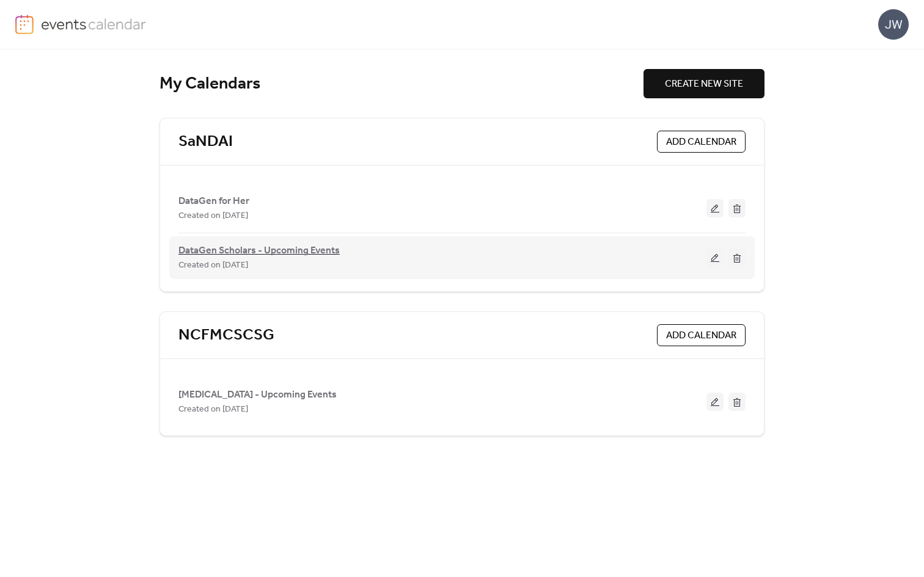  Describe the element at coordinates (206, 142) in the screenshot. I see `a: SaNDAI` at that location.